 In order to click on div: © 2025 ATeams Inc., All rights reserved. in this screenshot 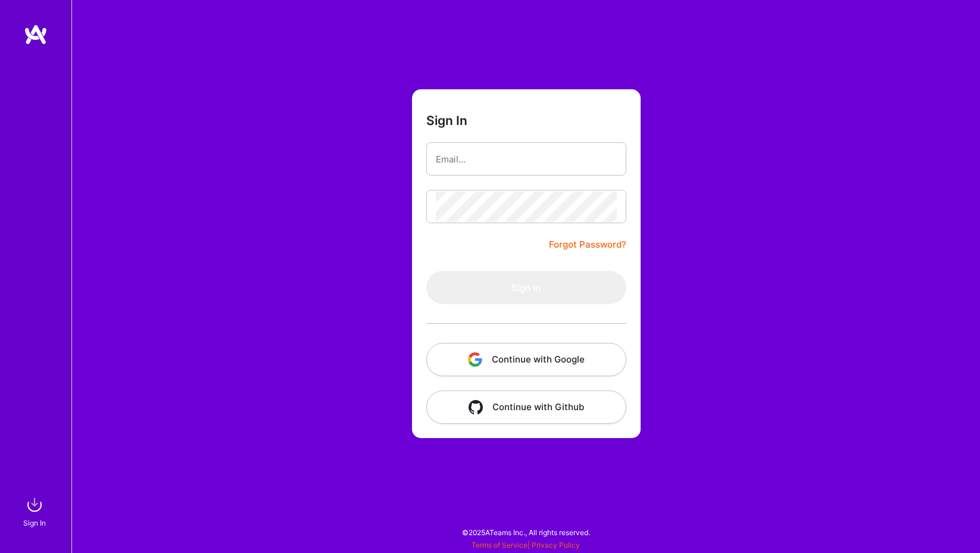, I will do `click(526, 532)`.